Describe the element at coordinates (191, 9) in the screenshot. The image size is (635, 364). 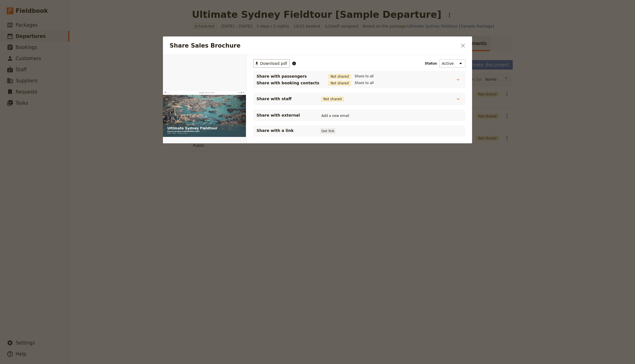
I see `a: Overview` at that location.